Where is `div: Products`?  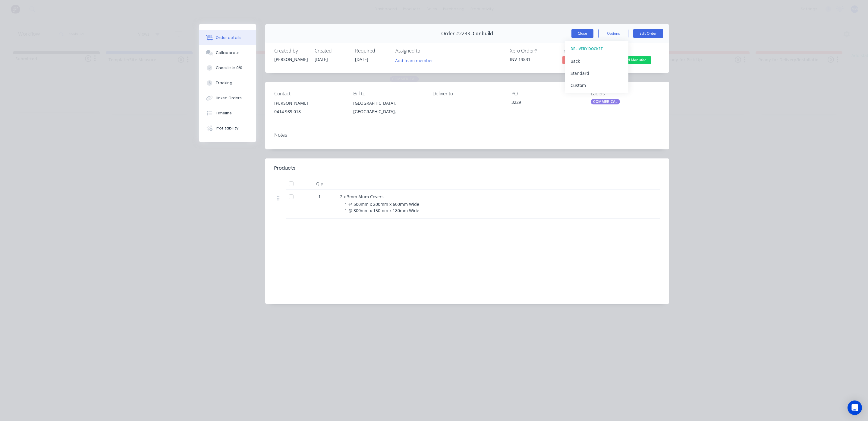
div: Products is located at coordinates (284, 168).